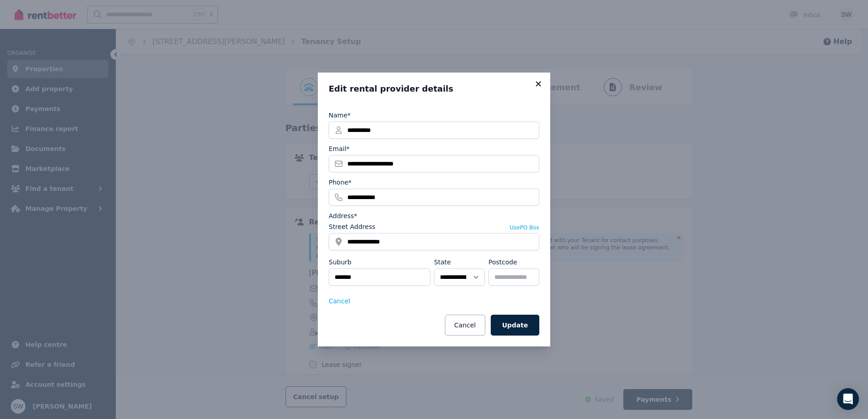  I want to click on label: Address*, so click(343, 216).